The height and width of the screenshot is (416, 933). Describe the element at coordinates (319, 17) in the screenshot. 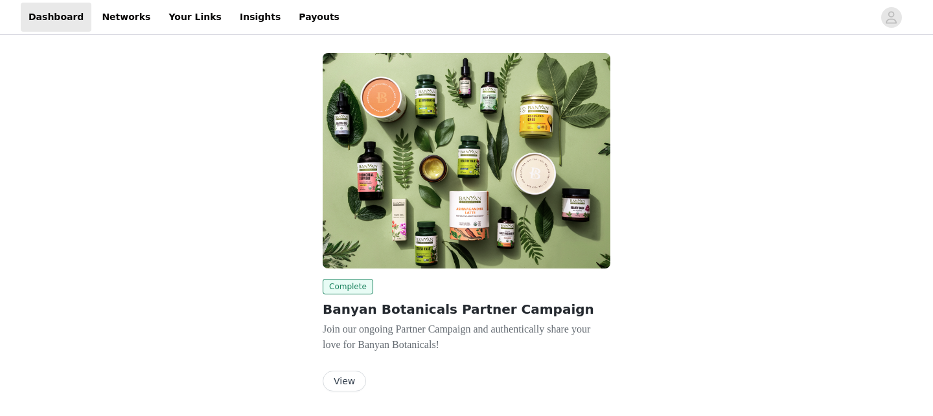

I see `a: Payouts` at that location.